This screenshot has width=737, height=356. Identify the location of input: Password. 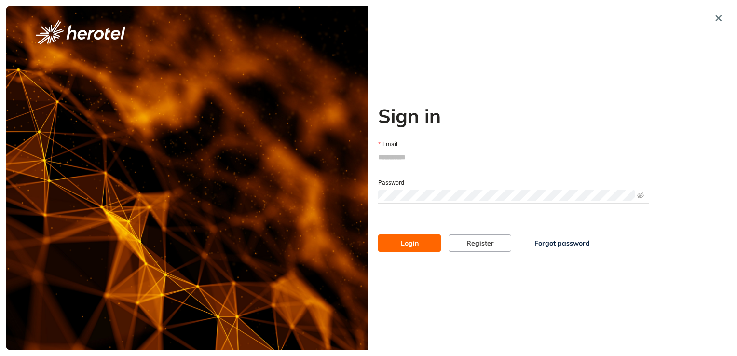
(507, 195).